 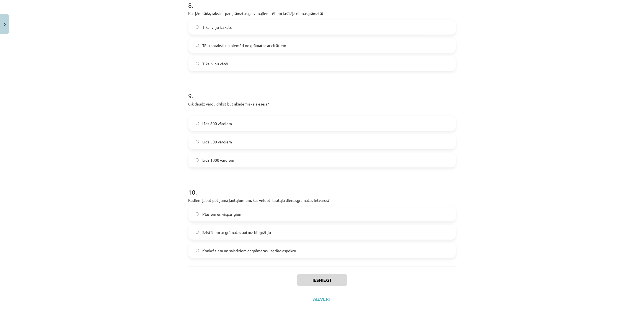 What do you see at coordinates (249, 251) in the screenshot?
I see `span: Konkrētiem un saistītiem ar grāmatas literāro aspektu` at bounding box center [249, 251].